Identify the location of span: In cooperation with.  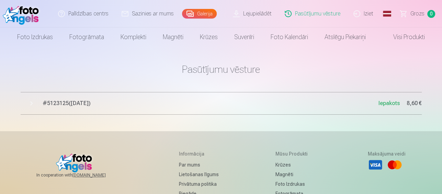
(79, 175).